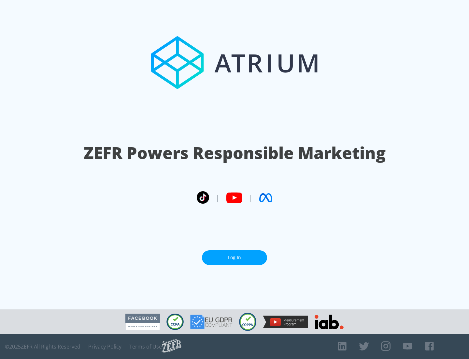 The height and width of the screenshot is (359, 469). I want to click on img: COPPA Compliant, so click(248, 321).